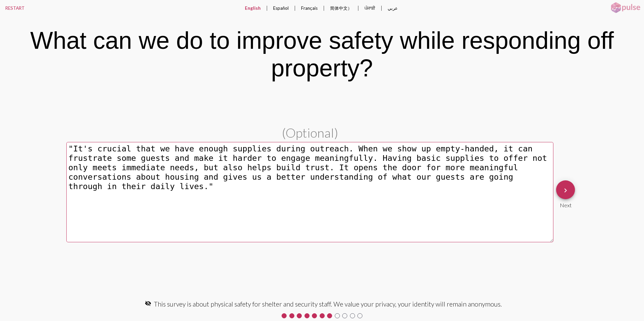 Image resolution: width=644 pixels, height=321 pixels. Describe the element at coordinates (626, 8) in the screenshot. I see `img: pulsehorizontalsmall.png` at that location.